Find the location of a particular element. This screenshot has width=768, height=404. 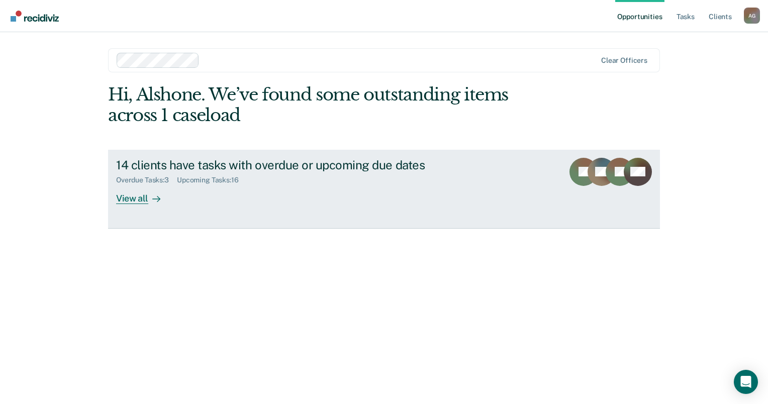

img: Recidiviz is located at coordinates (35, 16).